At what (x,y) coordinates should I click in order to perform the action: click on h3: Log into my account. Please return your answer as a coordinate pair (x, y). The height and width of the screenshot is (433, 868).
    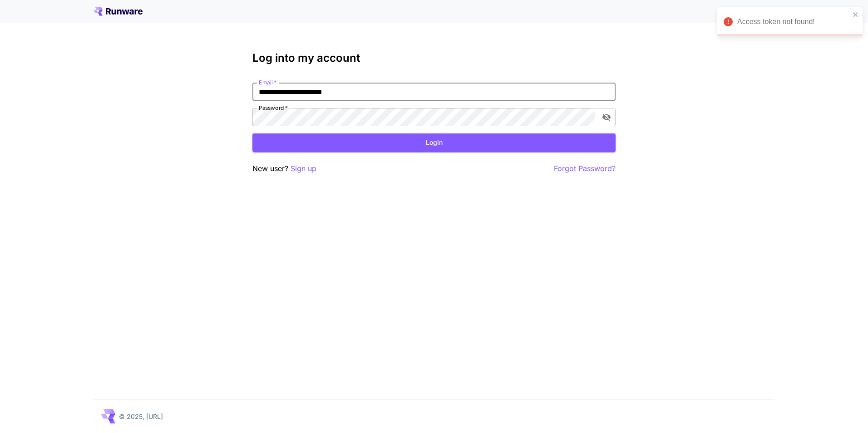
    Looking at the image, I should click on (434, 58).